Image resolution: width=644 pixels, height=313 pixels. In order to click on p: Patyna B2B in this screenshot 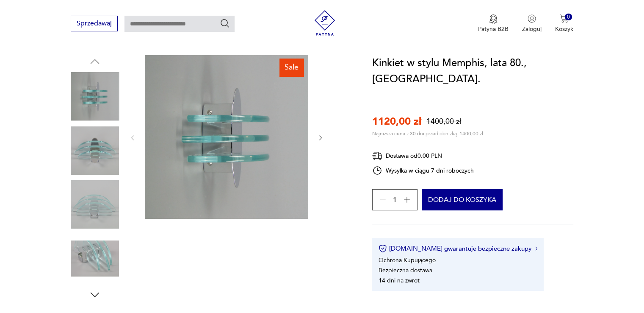, I will do `click(493, 29)`.